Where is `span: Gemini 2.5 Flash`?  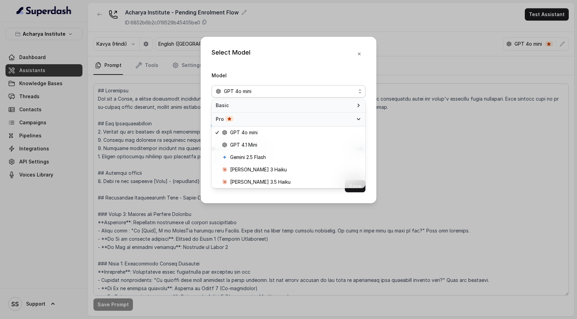
span: Gemini 2.5 Flash is located at coordinates (248, 157).